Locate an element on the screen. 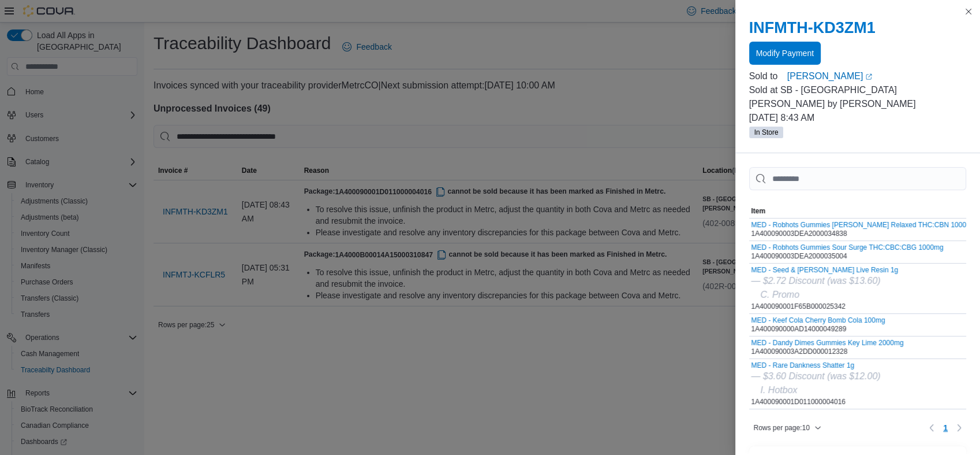 The width and height of the screenshot is (980, 455). button: Page 1 of 1 is located at coordinates (946, 428).